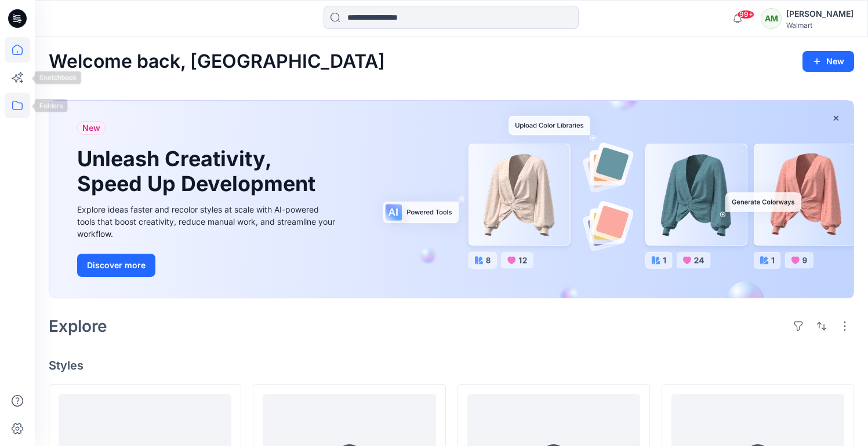 The height and width of the screenshot is (446, 868). Describe the element at coordinates (208, 265) in the screenshot. I see `a: Discover more` at that location.